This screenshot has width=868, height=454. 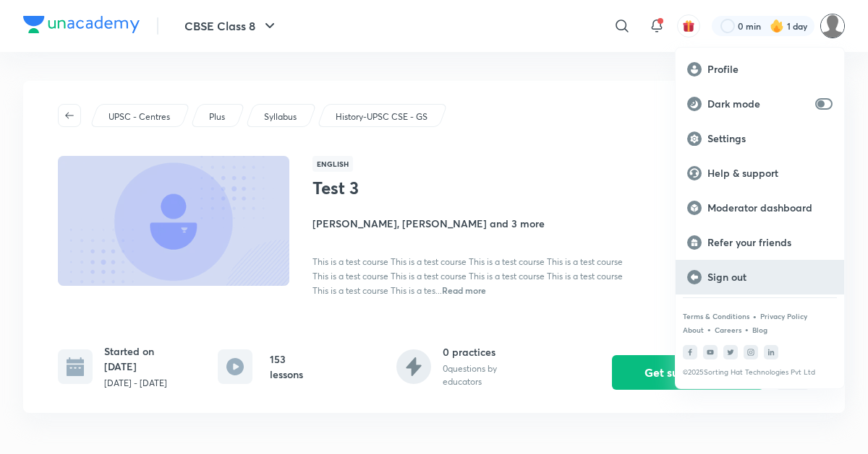 What do you see at coordinates (728, 330) in the screenshot?
I see `p: Careers` at bounding box center [728, 330].